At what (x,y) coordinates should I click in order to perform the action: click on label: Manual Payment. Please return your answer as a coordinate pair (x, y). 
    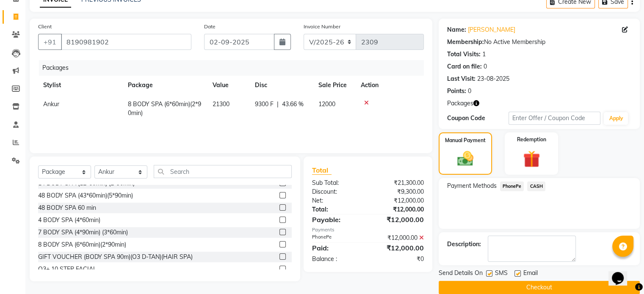
    Looking at the image, I should click on (466, 141).